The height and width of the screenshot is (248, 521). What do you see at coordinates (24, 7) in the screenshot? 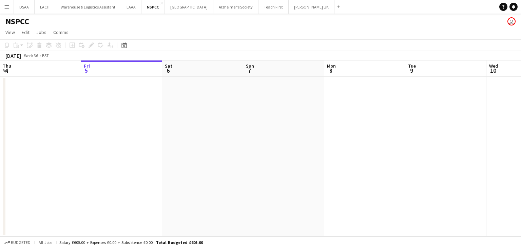
I see `button: DSAA` at bounding box center [24, 7].